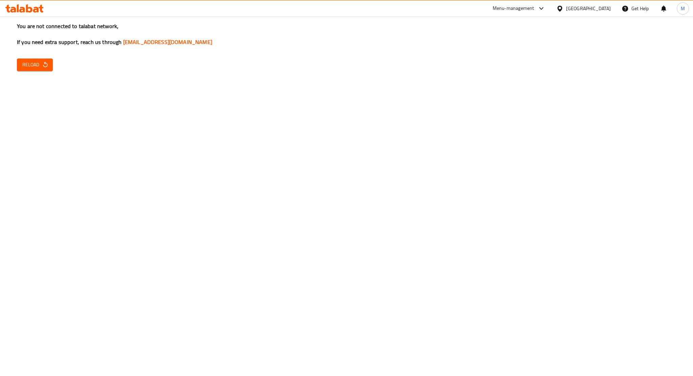 The width and height of the screenshot is (693, 376). What do you see at coordinates (35, 65) in the screenshot?
I see `button: Reload` at bounding box center [35, 65].